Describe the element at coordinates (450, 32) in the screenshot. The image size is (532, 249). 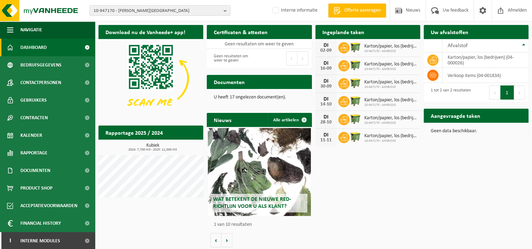
I see `h2: Uw afvalstoffen` at that location.